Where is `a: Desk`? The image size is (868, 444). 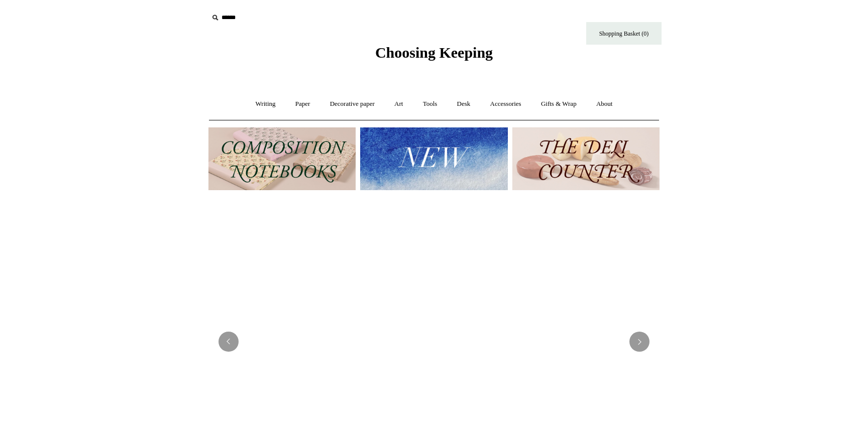 a: Desk is located at coordinates (464, 104).